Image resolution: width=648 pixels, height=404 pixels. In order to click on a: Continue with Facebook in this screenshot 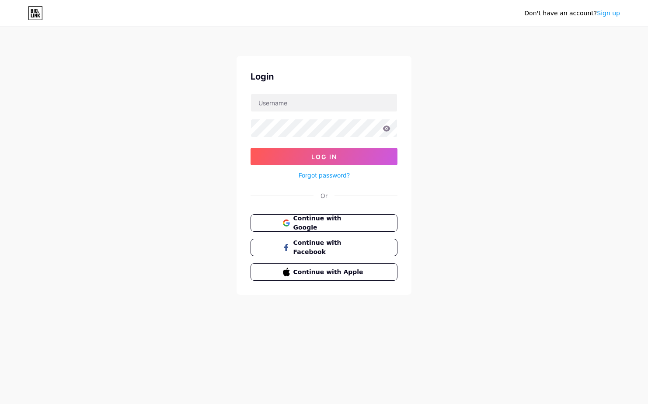, I will do `click(324, 247)`.